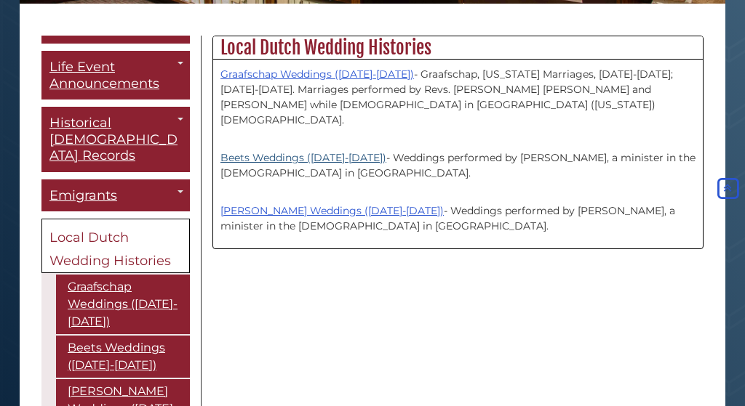 This screenshot has height=406, width=745. Describe the element at coordinates (457, 48) in the screenshot. I see `h2: Local Dutch Wedding Histories` at that location.